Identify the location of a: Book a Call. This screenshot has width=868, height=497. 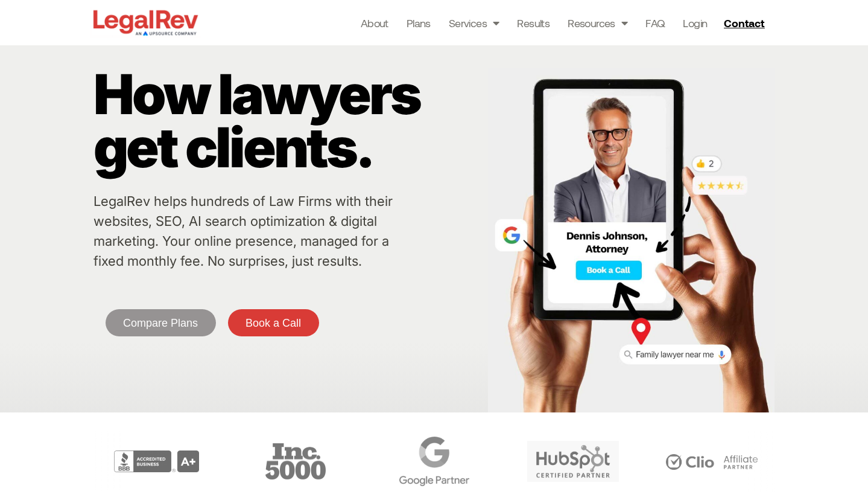
(273, 322).